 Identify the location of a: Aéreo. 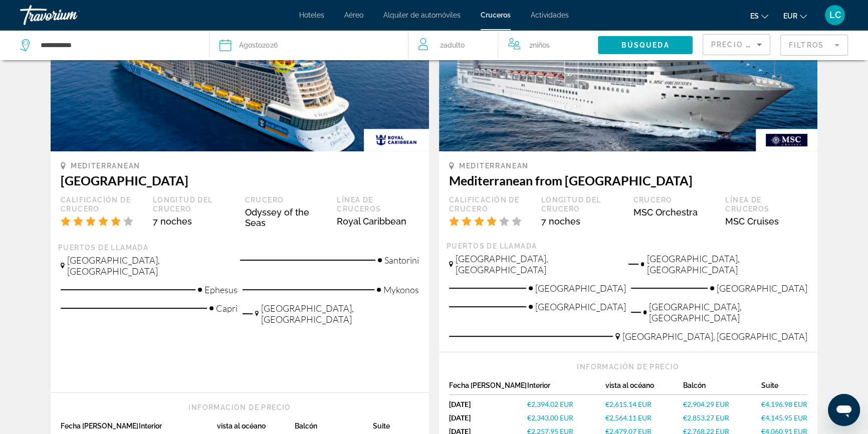
(354, 15).